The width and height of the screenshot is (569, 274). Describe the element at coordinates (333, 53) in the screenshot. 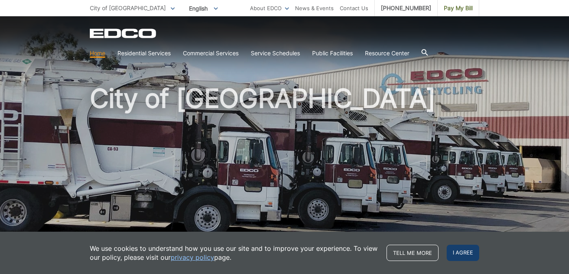

I see `a: Public Facilities` at that location.